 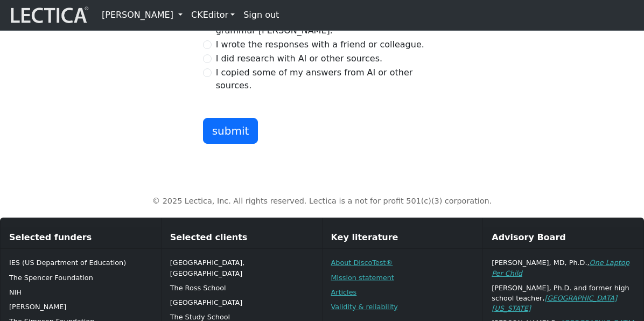 I want to click on label: I copied some of my answers from AI or other sources., so click(x=328, y=79).